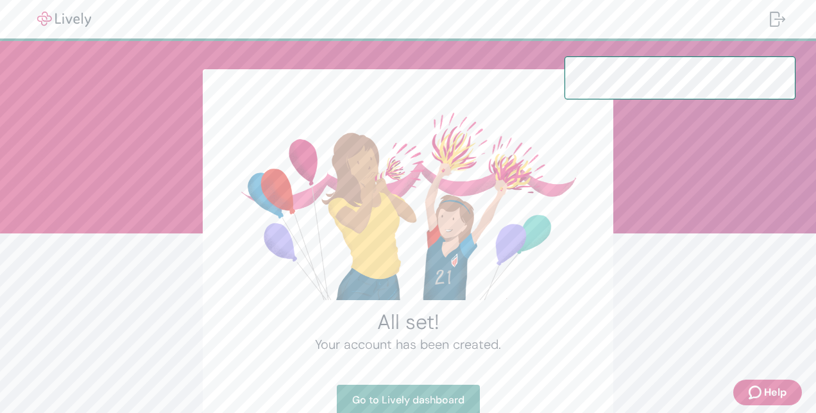 The height and width of the screenshot is (413, 816). I want to click on h4: Your account has been created., so click(408, 344).